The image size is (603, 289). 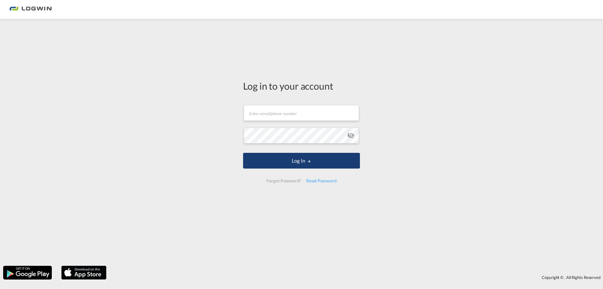 What do you see at coordinates (356, 277) in the screenshot?
I see `div: Copyright © . All Rights Reserved` at bounding box center [356, 277].